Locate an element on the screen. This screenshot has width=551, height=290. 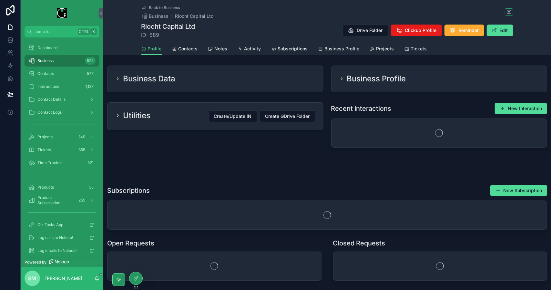
span: Contact Logs is located at coordinates (49, 112).